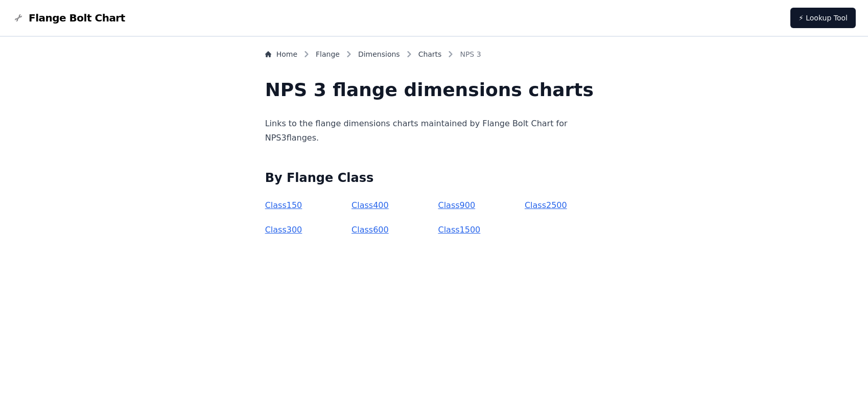 The width and height of the screenshot is (868, 415). What do you see at coordinates (456, 205) in the screenshot?
I see `a: Class900` at bounding box center [456, 205].